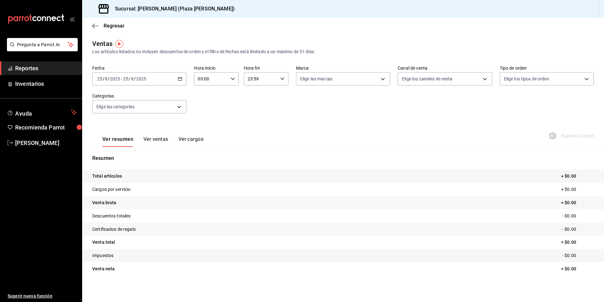  Describe the element at coordinates (107, 176) in the screenshot. I see `p: Total artículos` at that location.